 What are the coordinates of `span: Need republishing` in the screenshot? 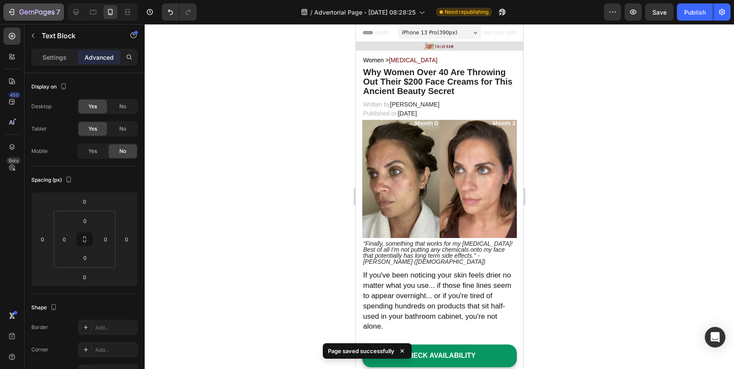 It's located at (466, 12).